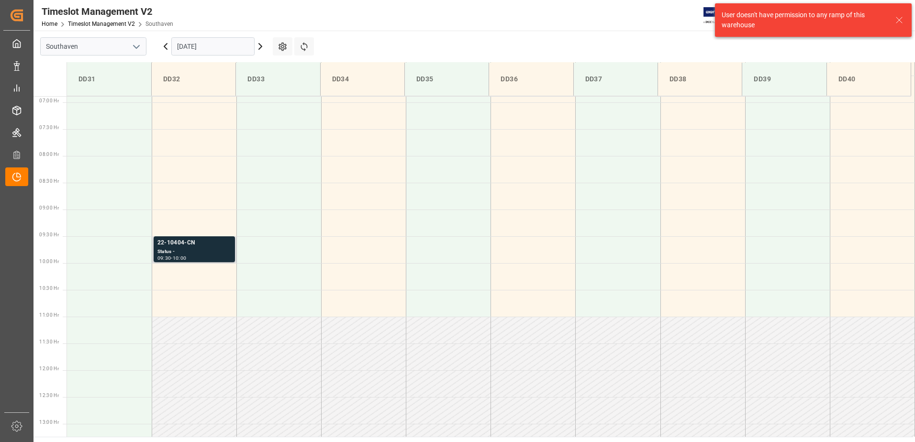  I want to click on div: DD35, so click(446, 79).